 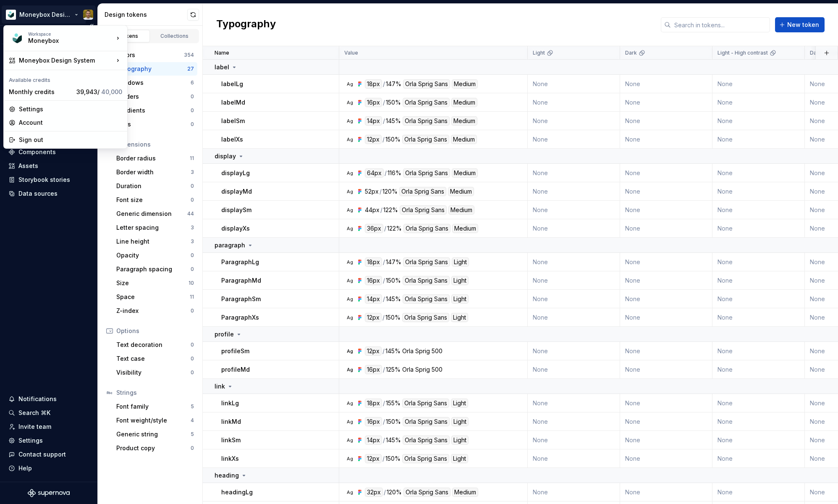 What do you see at coordinates (41, 92) in the screenshot?
I see `div: Monthly credits` at bounding box center [41, 92].